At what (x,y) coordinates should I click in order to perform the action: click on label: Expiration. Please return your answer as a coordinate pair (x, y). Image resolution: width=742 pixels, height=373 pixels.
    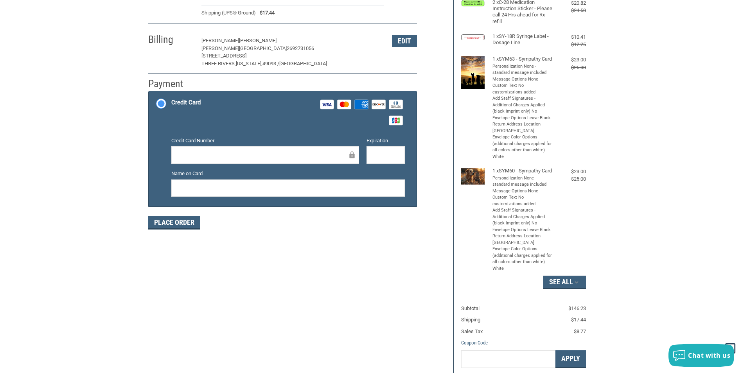
    Looking at the image, I should click on (386, 141).